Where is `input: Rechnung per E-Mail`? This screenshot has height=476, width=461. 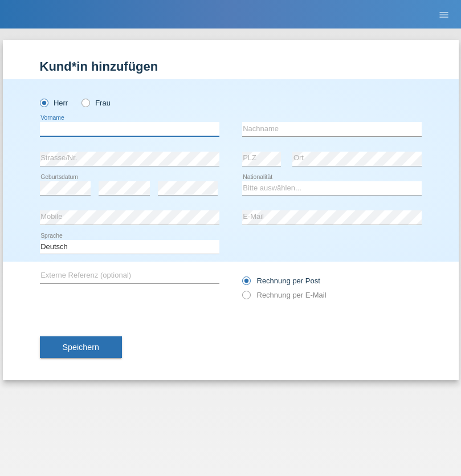
input: Rechnung per E-Mail is located at coordinates (246, 298).